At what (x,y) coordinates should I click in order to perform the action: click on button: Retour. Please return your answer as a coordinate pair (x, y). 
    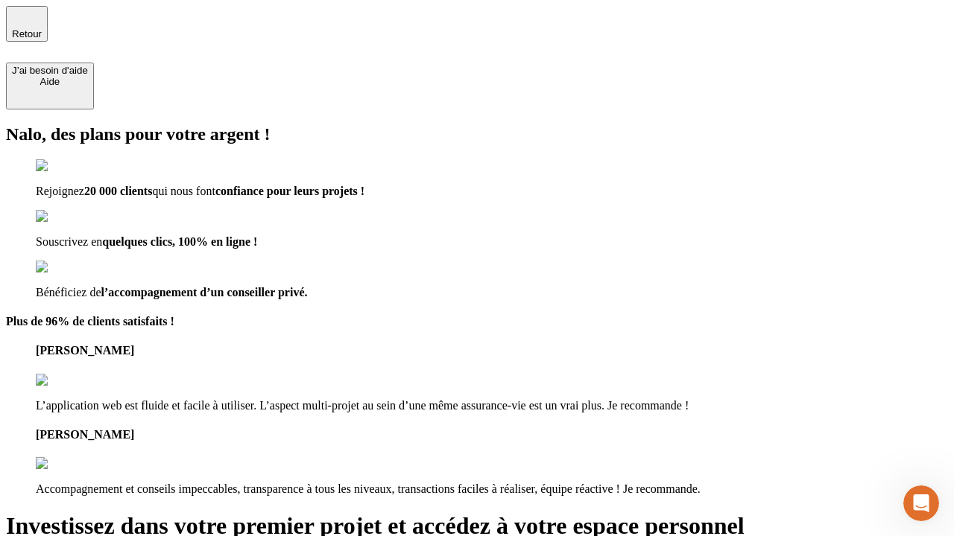
    Looking at the image, I should click on (27, 24).